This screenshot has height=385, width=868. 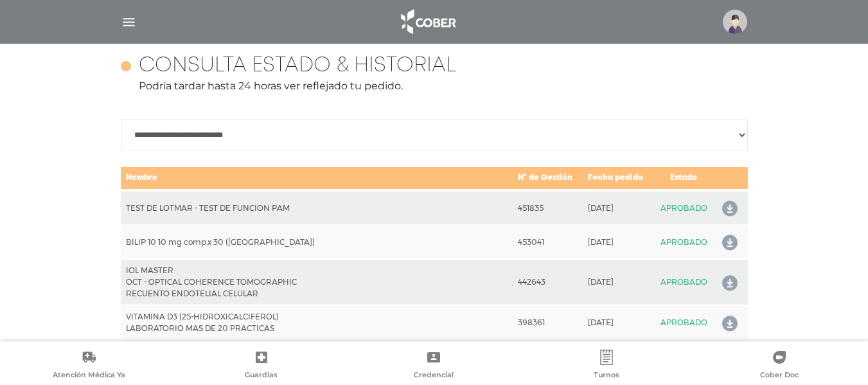 What do you see at coordinates (297, 66) in the screenshot?
I see `h4: Consulta estado & historial` at bounding box center [297, 66].